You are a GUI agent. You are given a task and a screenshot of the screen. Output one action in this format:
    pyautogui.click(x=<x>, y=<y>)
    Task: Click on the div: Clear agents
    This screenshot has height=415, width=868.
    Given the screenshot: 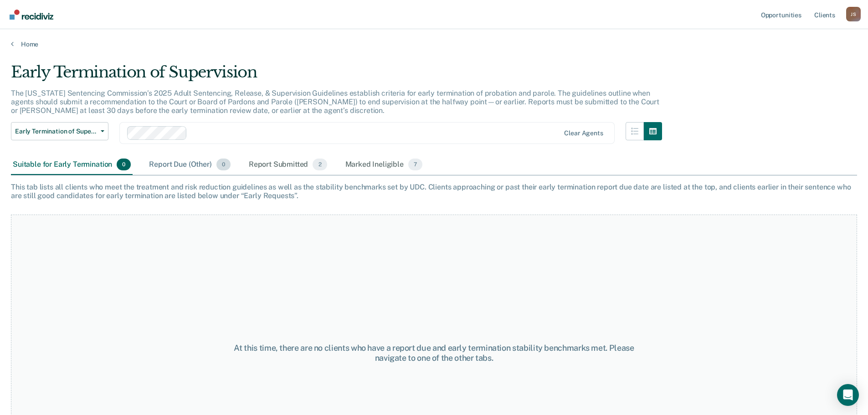 What is the action you would take?
    pyautogui.click(x=583, y=133)
    